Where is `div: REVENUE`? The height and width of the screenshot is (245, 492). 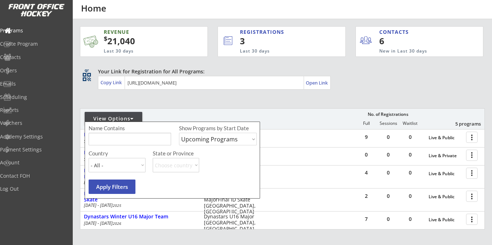
div: REVENUE is located at coordinates (139, 32).